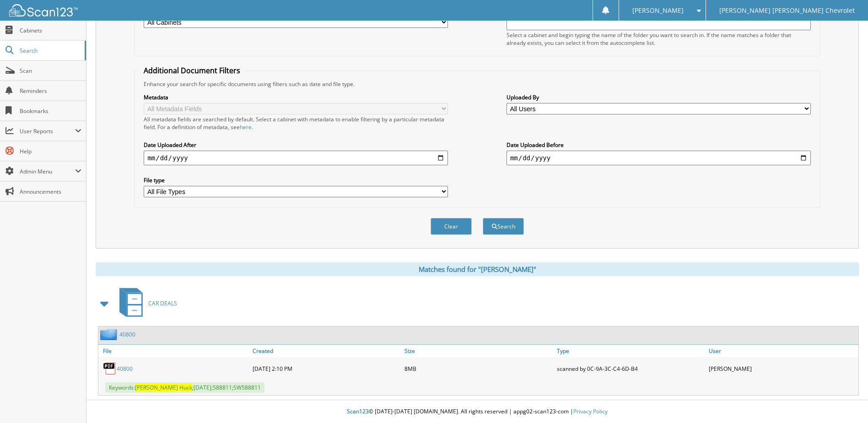 This screenshot has width=868, height=423. Describe the element at coordinates (162, 303) in the screenshot. I see `span: CAR DEALS` at that location.